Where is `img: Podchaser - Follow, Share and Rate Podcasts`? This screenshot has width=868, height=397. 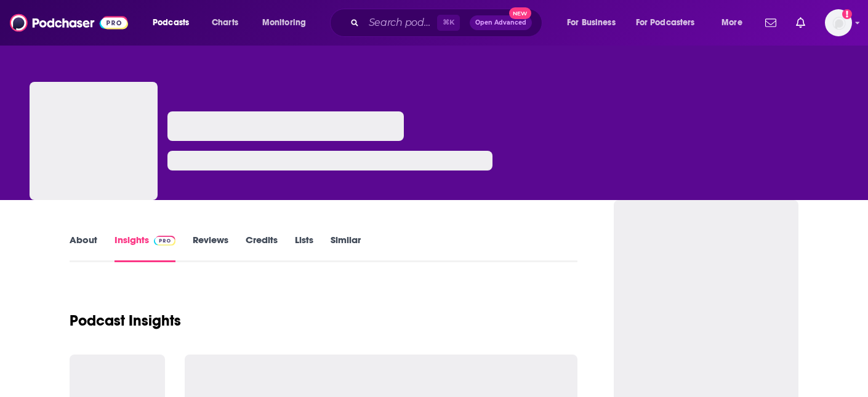
img: Podchaser - Follow, Share and Rate Podcasts is located at coordinates (69, 23).